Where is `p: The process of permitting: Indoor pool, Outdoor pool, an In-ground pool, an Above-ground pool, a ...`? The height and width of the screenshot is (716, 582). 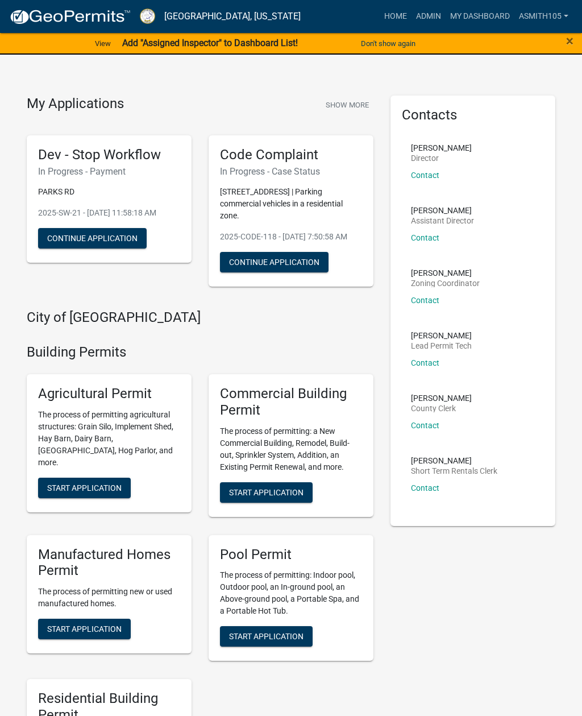
p: The process of permitting: Indoor pool, Outdoor pool, an In-ground pool, an Above-ground pool, a ... is located at coordinates (291, 593).